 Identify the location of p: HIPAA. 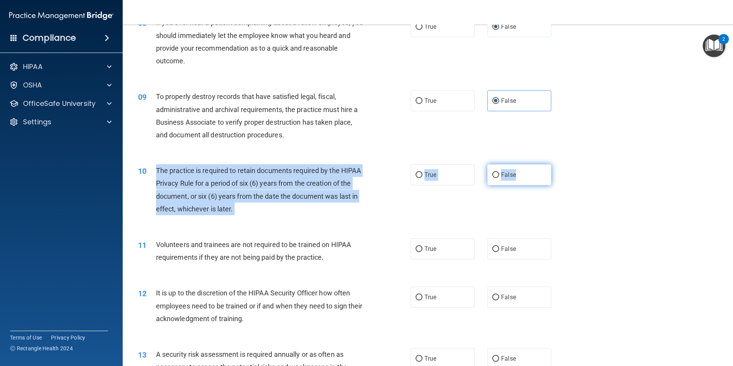
(33, 67).